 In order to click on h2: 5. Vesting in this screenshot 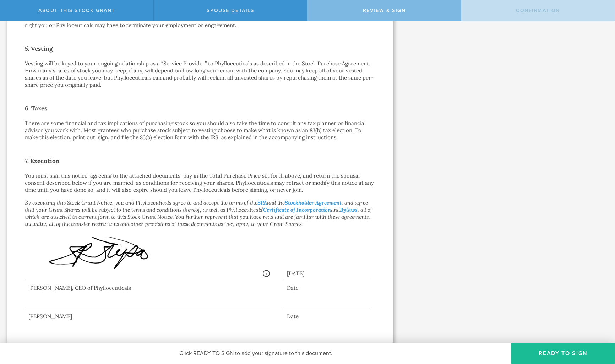, I will do `click(200, 49)`.